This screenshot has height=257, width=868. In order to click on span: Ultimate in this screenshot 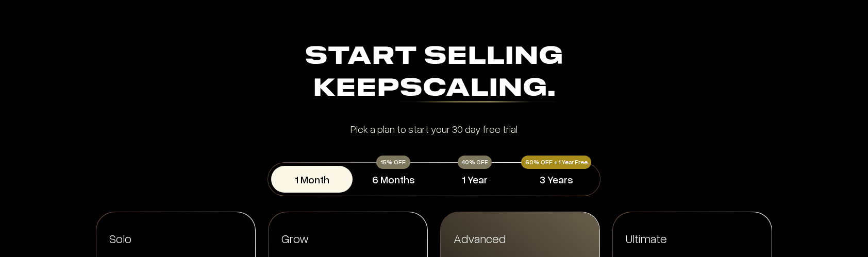, I will do `click(647, 238)`.